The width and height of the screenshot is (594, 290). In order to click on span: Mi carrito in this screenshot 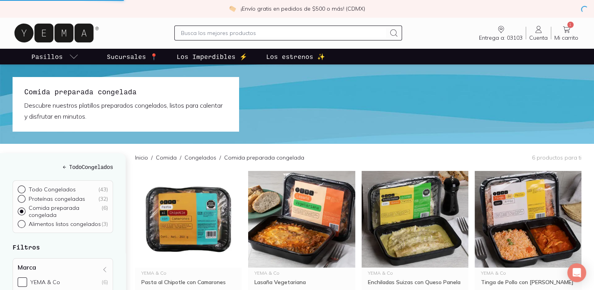, I will do `click(566, 38)`.